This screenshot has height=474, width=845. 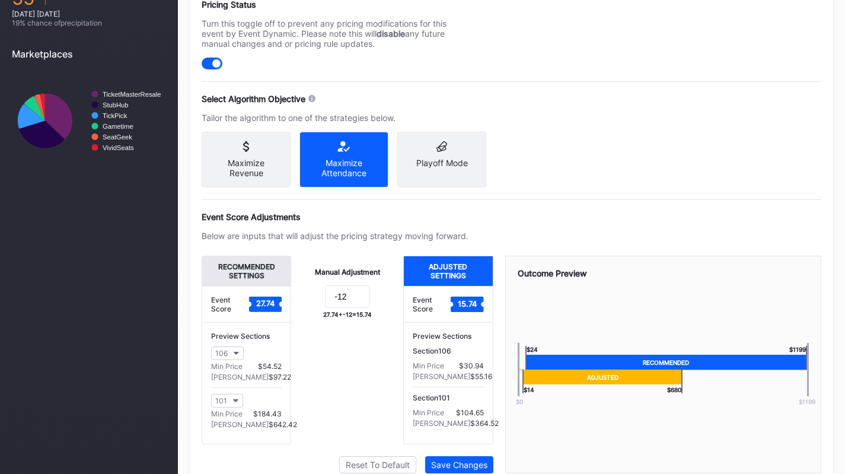 I want to click on div: Event Score Adjustments, so click(x=511, y=216).